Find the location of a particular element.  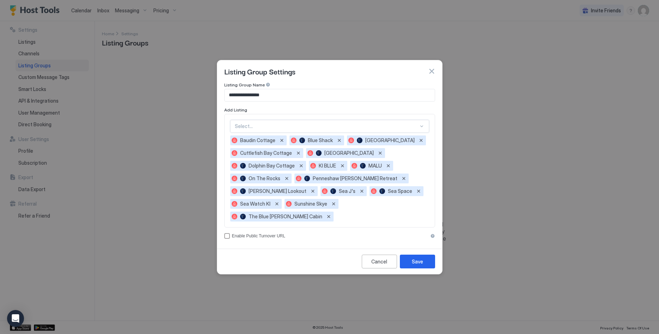

span: Sea Watch KI is located at coordinates (255, 204).